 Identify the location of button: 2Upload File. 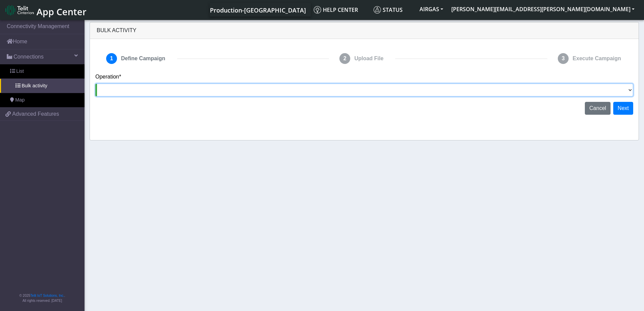
(362, 59).